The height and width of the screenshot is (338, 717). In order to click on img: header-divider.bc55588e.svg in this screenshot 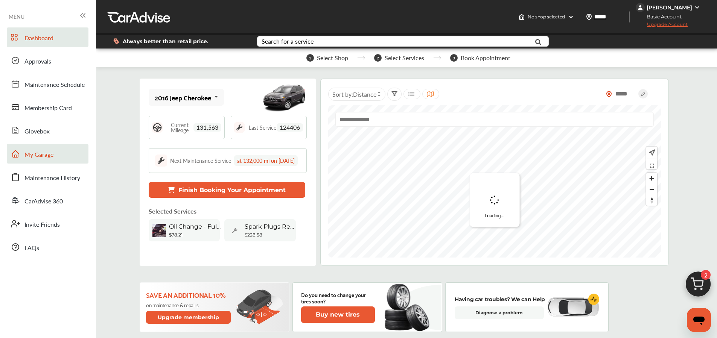, I will do `click(629, 17)`.